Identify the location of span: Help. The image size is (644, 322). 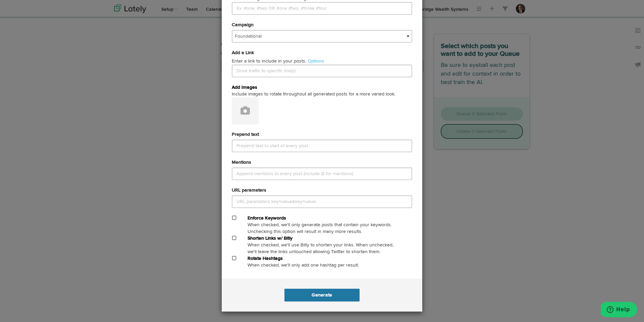
(22, 8).